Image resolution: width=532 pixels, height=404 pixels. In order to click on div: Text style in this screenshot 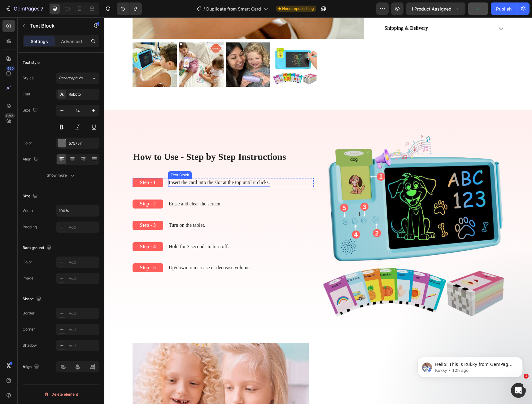, I will do `click(31, 62)`.